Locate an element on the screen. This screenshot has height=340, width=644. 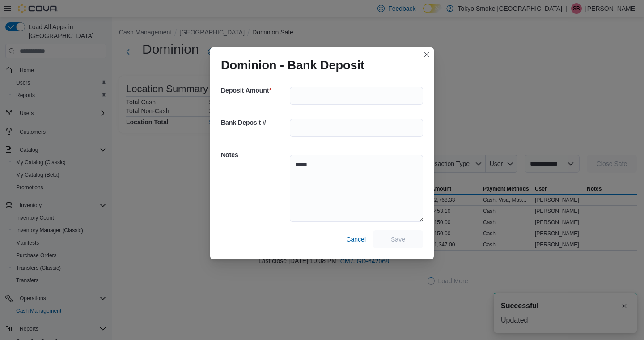
span: Cancel is located at coordinates (356, 239).